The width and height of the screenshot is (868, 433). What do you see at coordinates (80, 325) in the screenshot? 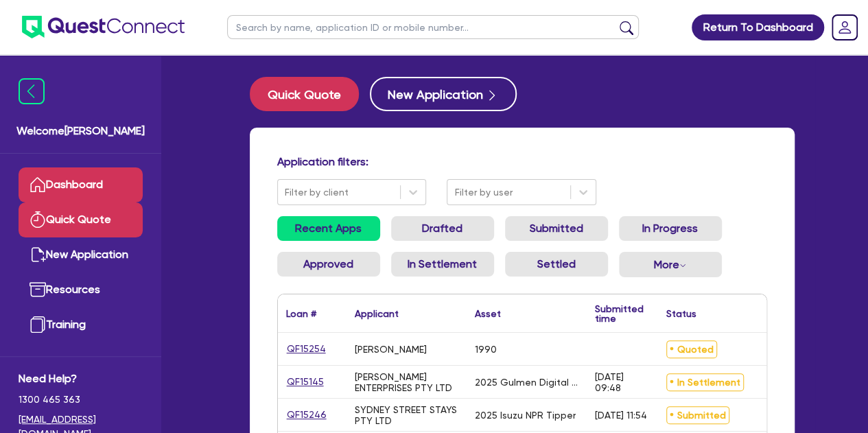
I see `a: Training` at bounding box center [80, 325].